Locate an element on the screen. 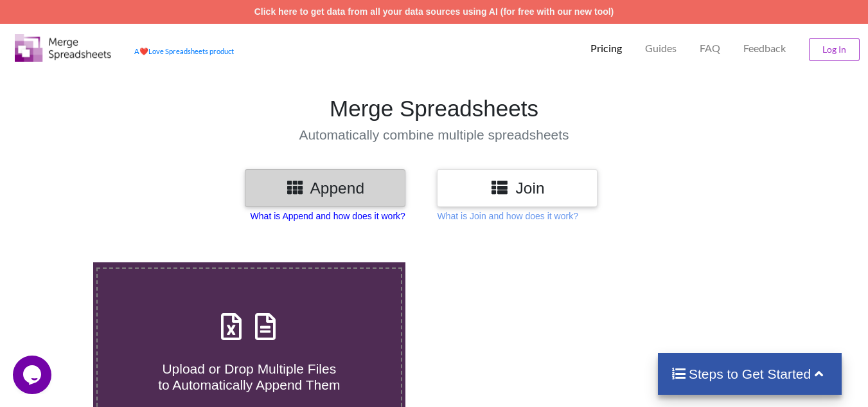 This screenshot has width=868, height=407. h4: Steps to Get Started is located at coordinates (750, 374).